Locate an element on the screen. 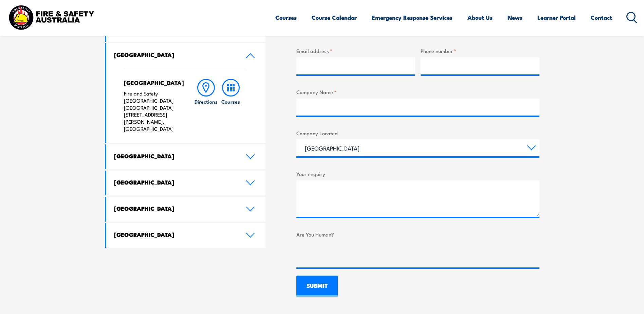  label: Email address is located at coordinates (355, 50).